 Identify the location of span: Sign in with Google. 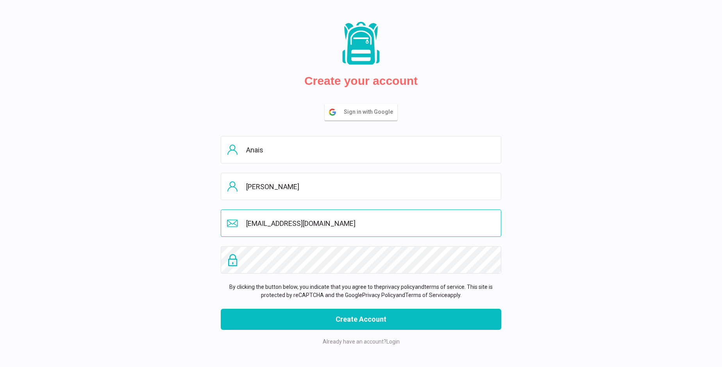
(371, 112).